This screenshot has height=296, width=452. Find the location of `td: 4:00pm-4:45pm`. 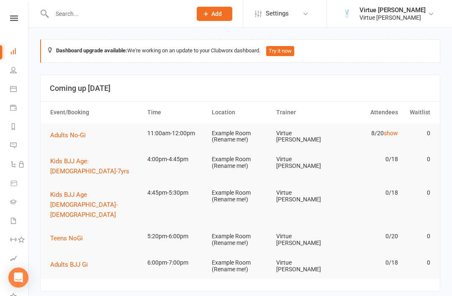

td: 4:00pm-4:45pm is located at coordinates (176, 159).